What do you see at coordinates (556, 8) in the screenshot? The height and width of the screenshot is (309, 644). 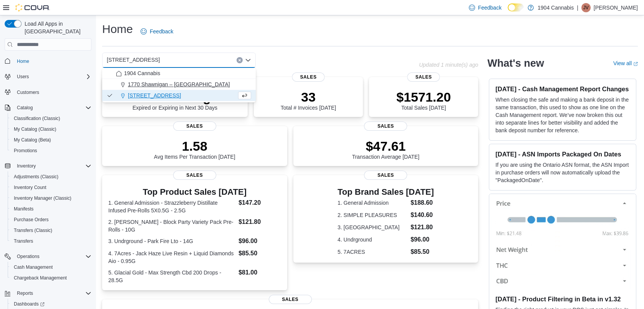 I see `p: 1904 Cannabis` at bounding box center [556, 8].